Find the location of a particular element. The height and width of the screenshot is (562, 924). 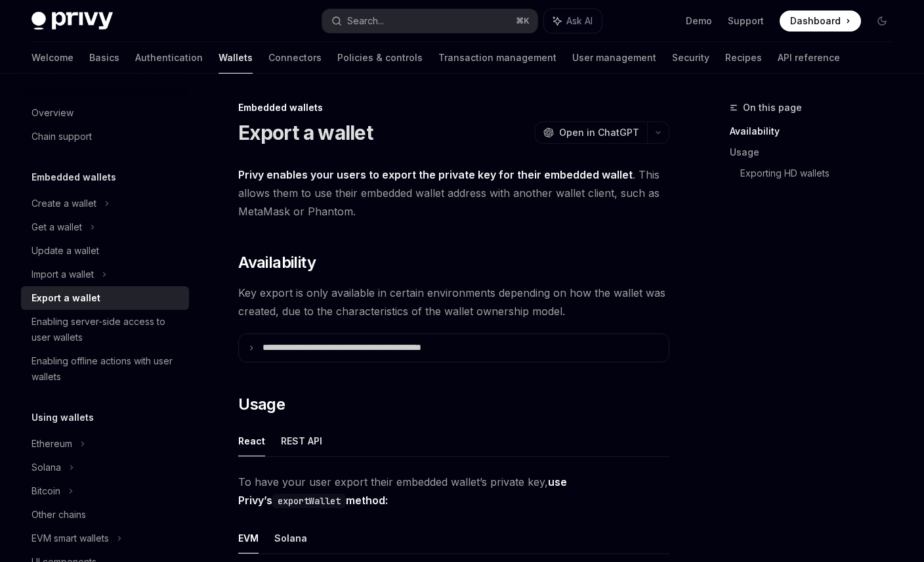

div: Chain support is located at coordinates (61, 136).